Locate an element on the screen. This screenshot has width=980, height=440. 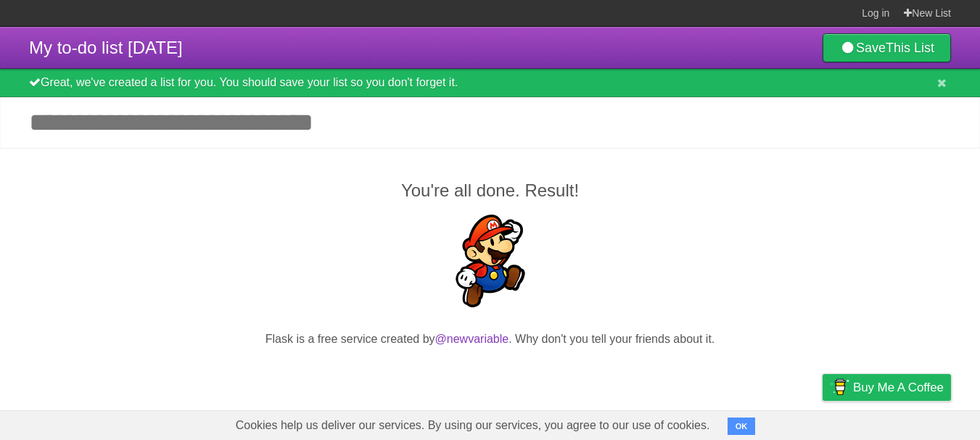
a: SaveThis List is located at coordinates (887, 48).